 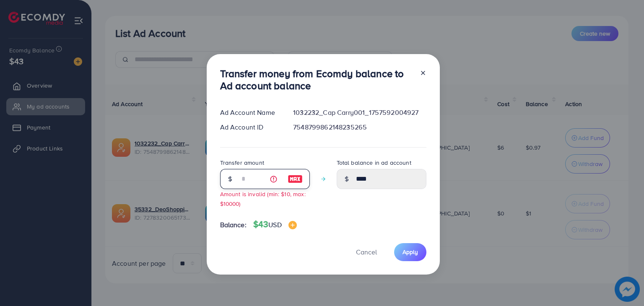 What do you see at coordinates (233, 225) in the screenshot?
I see `span: Balance:` at bounding box center [233, 225].